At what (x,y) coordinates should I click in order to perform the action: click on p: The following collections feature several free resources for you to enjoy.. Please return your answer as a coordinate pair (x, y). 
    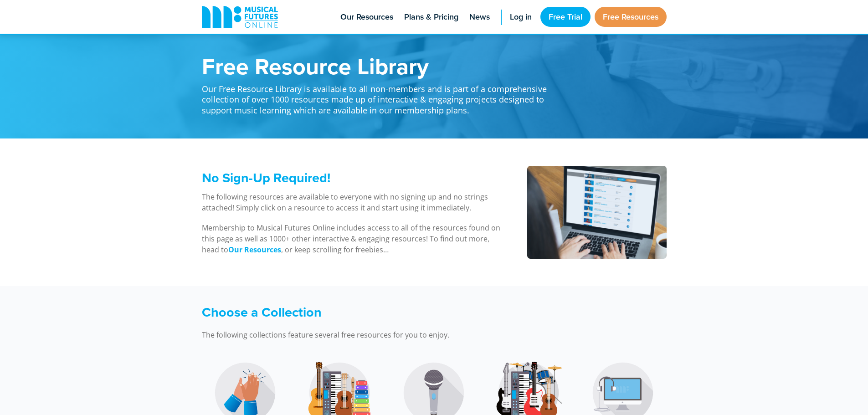
    Looking at the image, I should click on (380, 335).